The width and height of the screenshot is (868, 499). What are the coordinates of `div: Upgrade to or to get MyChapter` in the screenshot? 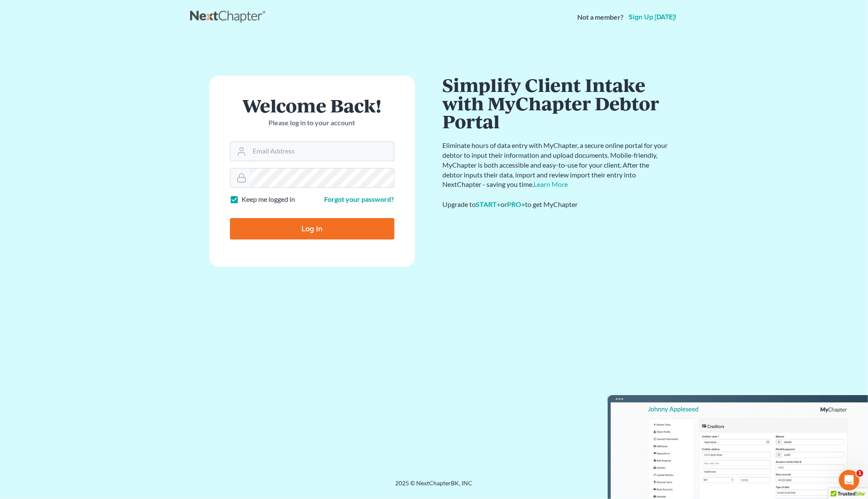 It's located at (556, 204).